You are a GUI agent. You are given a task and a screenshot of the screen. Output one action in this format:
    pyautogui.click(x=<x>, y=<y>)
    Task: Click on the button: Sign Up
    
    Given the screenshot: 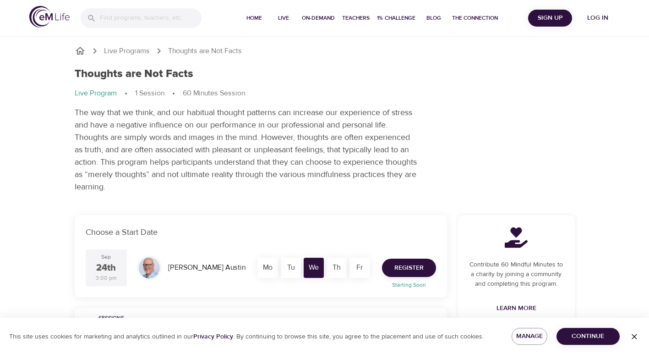 What is the action you would take?
    pyautogui.click(x=550, y=18)
    